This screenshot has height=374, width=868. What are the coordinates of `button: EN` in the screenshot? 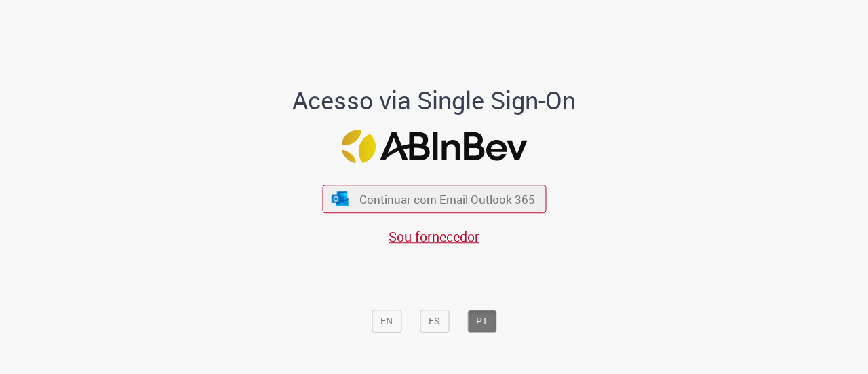 It's located at (386, 321).